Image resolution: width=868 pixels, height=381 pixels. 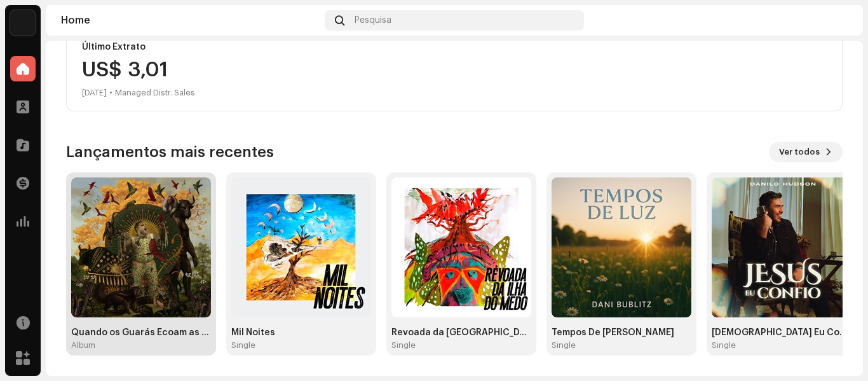 I want to click on div: Quando os Guarás Ecoam as Vozes da Floresta, so click(x=141, y=333).